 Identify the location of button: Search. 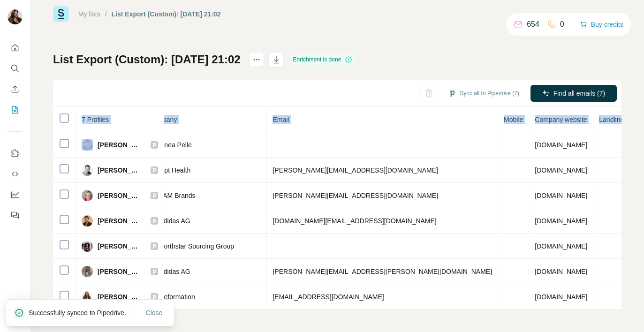
(15, 68).